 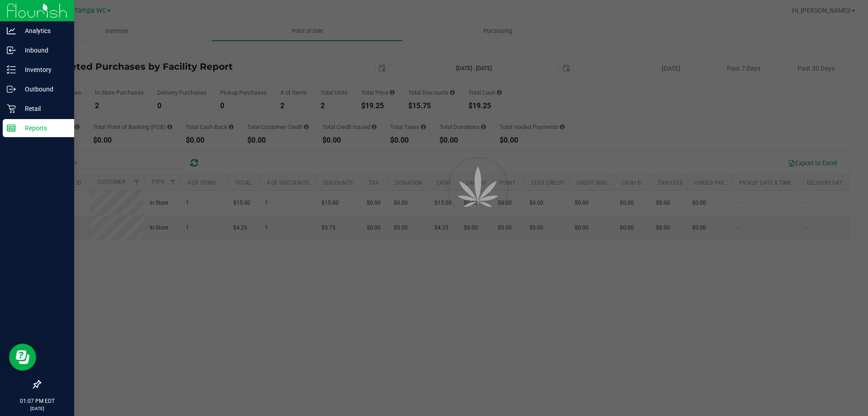 I want to click on p: Reports, so click(x=43, y=128).